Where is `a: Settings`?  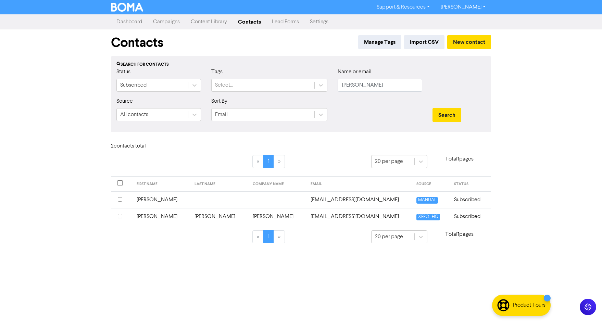
a: Settings is located at coordinates (319, 22).